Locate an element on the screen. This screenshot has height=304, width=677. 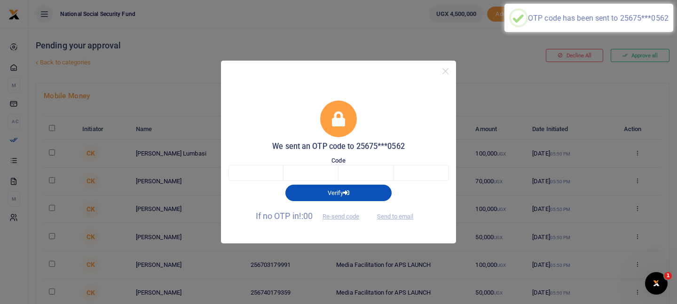
button: Verify is located at coordinates (338, 193).